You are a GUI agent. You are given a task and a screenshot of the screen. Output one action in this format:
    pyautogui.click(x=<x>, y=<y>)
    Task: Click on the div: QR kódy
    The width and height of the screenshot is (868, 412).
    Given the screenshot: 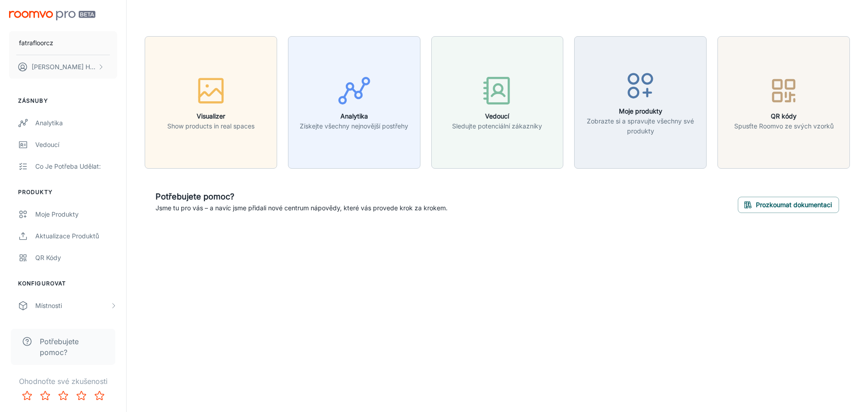 What is the action you would take?
    pyautogui.click(x=76, y=258)
    